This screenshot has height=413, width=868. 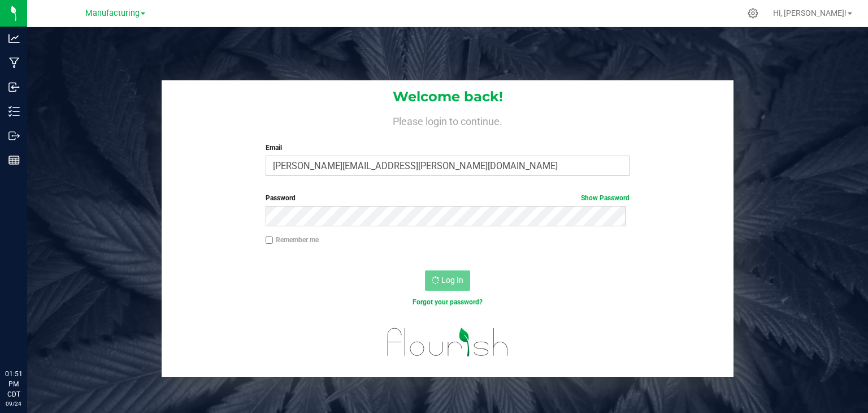 I want to click on inline-svg: Outbound, so click(x=14, y=136).